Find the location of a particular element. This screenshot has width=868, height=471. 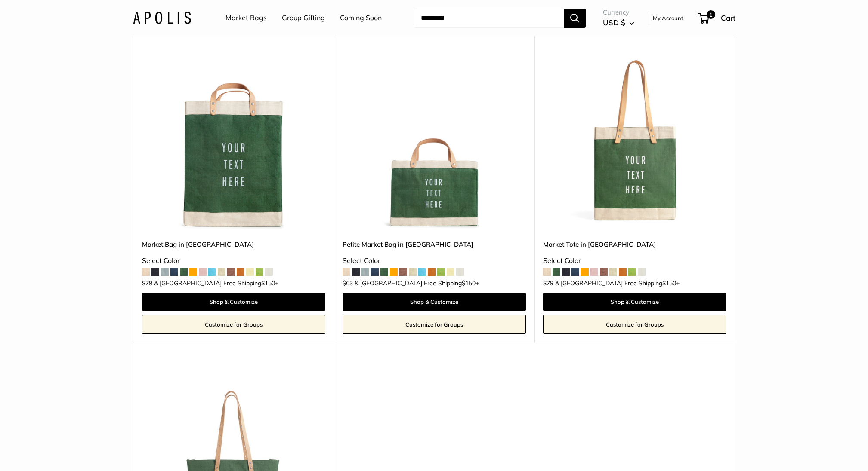

span: 1 is located at coordinates (711, 15).